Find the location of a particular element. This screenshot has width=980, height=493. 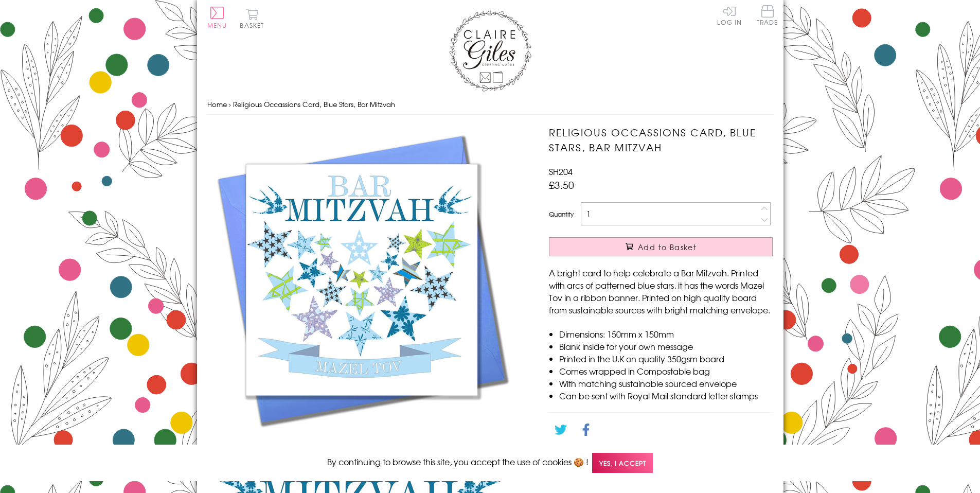

span: Add to Basket is located at coordinates (667, 246).